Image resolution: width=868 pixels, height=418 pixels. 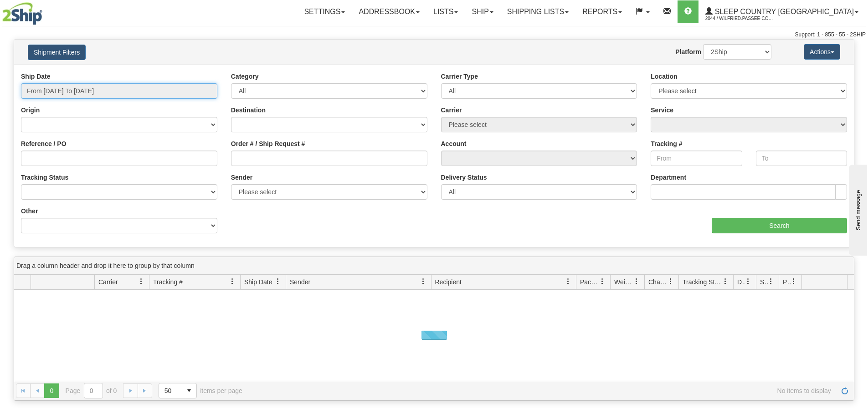 What do you see at coordinates (739, 18) in the screenshot?
I see `span: 2044 / Wilfried.Passee-Coutrin` at bounding box center [739, 18].